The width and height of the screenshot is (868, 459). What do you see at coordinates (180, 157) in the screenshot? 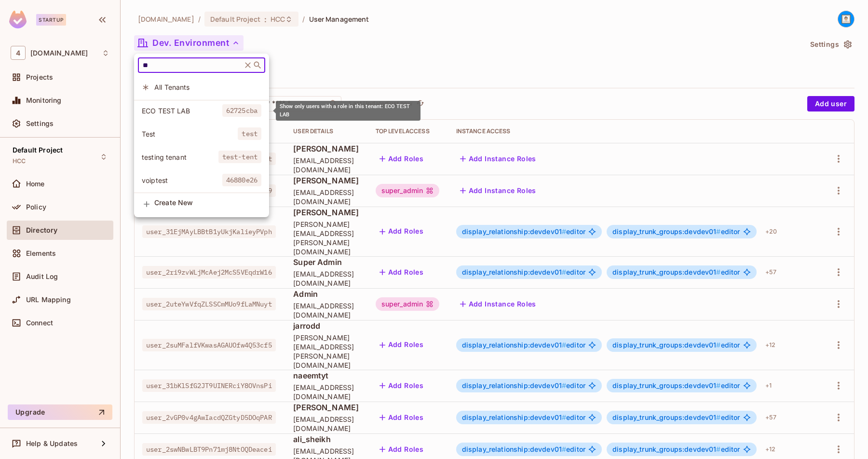
I see `span: testing tenant` at bounding box center [180, 157].